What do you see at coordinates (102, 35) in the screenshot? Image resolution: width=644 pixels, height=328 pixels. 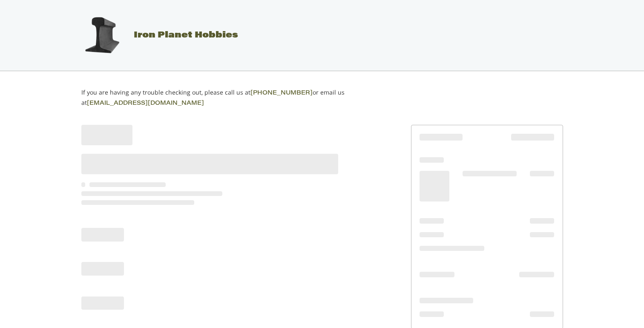 I see `img: Iron Planet Hobbies` at bounding box center [102, 35].